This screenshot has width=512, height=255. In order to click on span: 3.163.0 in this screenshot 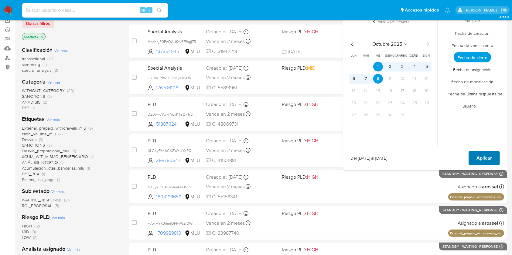, I will do `click(504, 17)`.